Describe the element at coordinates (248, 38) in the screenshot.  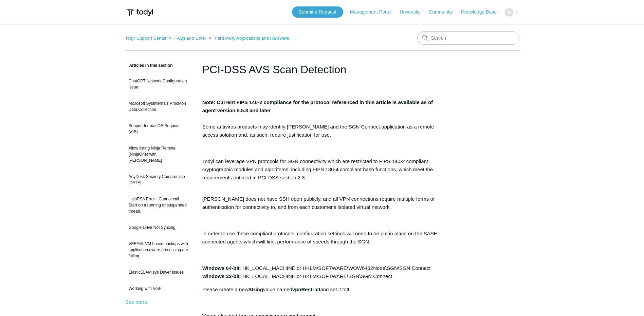
I see `li: Third Party Applications and Hardware` at that location.